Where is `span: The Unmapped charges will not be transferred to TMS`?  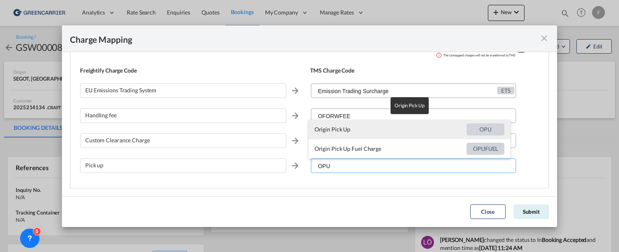
span: The Unmapped charges will not be transferred to TMS is located at coordinates (475, 56).